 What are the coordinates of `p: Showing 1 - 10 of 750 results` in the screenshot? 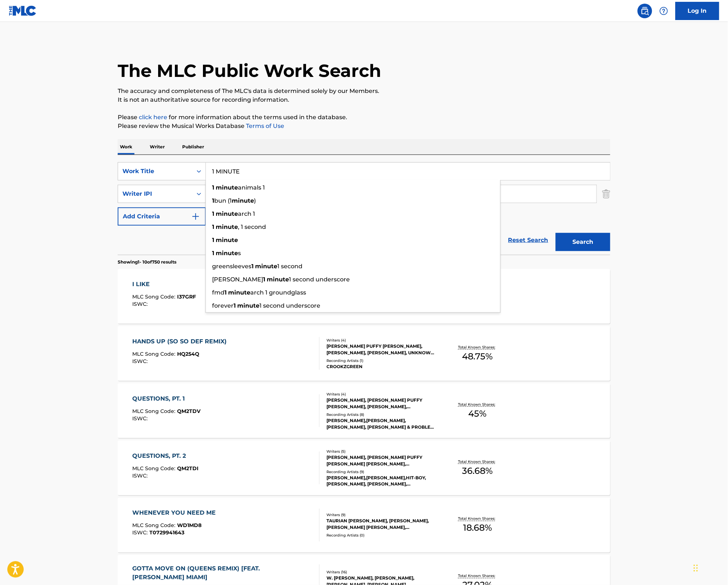 It's located at (147, 262).